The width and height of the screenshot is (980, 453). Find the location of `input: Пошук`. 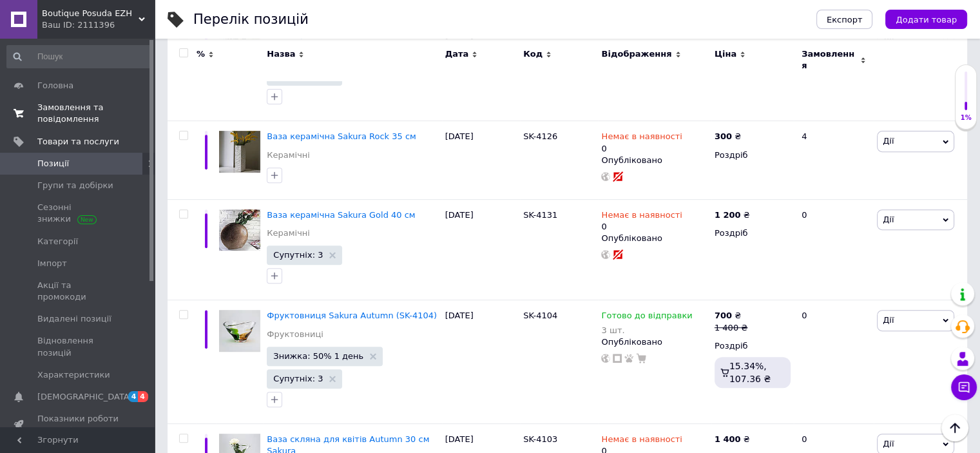

input: Пошук is located at coordinates (79, 57).